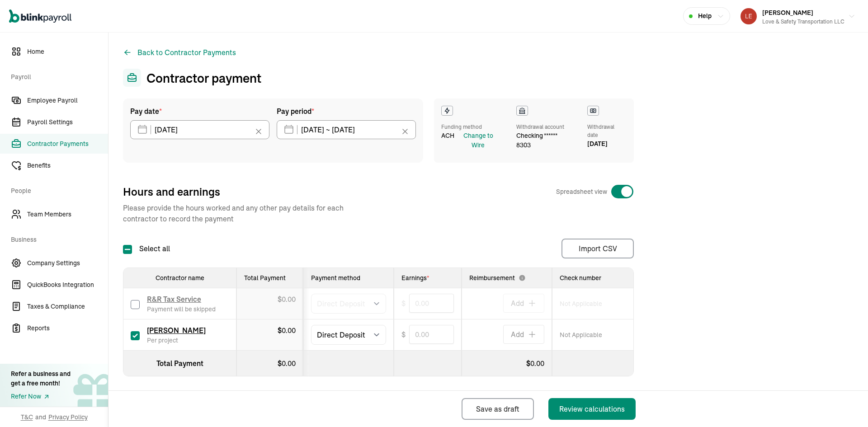 The width and height of the screenshot is (868, 427). Describe the element at coordinates (128, 249) in the screenshot. I see `input: Select all` at that location.